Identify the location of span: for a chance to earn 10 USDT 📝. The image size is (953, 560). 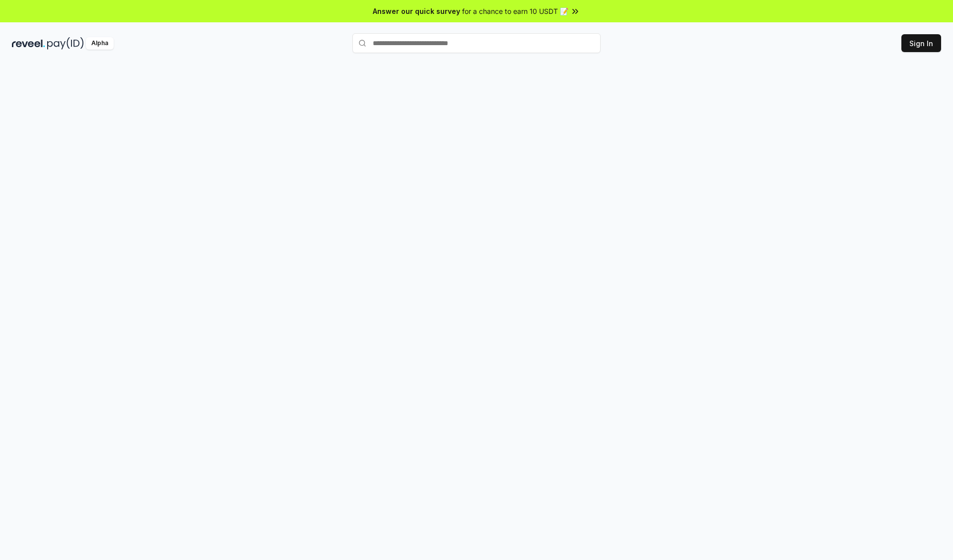
(515, 11).